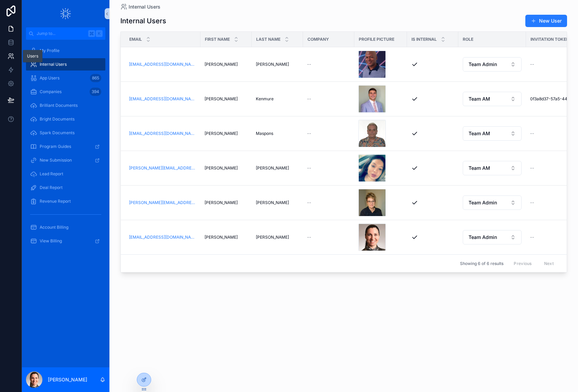  Describe the element at coordinates (278, 133) in the screenshot. I see `a: Maspons` at that location.